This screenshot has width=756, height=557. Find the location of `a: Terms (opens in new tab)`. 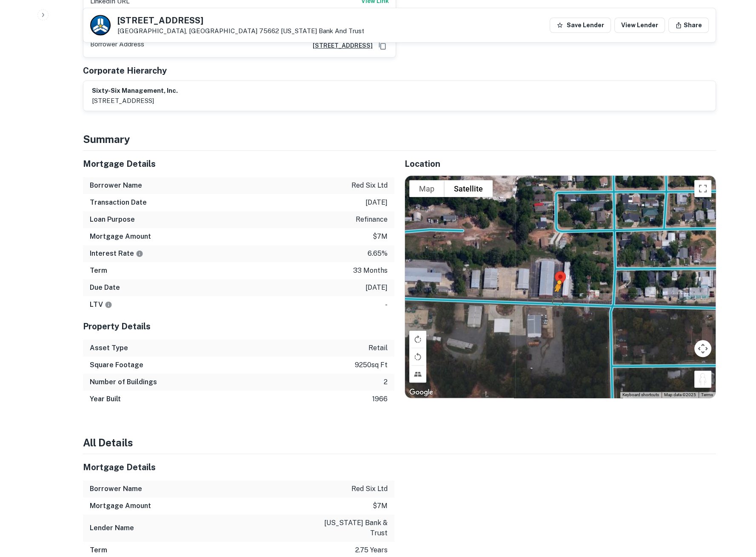

a: Terms (opens in new tab) is located at coordinates (707, 394).